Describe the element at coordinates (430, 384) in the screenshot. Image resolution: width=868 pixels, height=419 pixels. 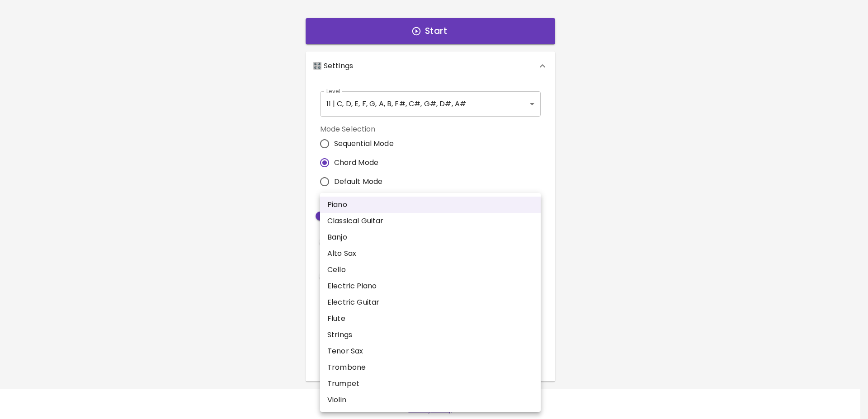
I see `li: Trumpet` at that location.